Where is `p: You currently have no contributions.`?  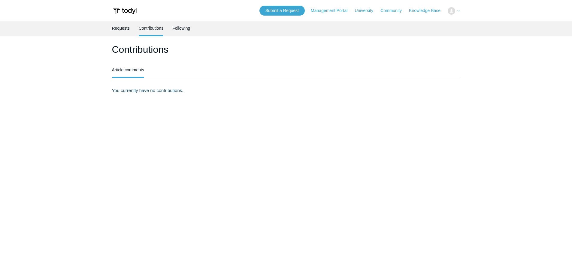 p: You currently have no contributions. is located at coordinates (286, 91).